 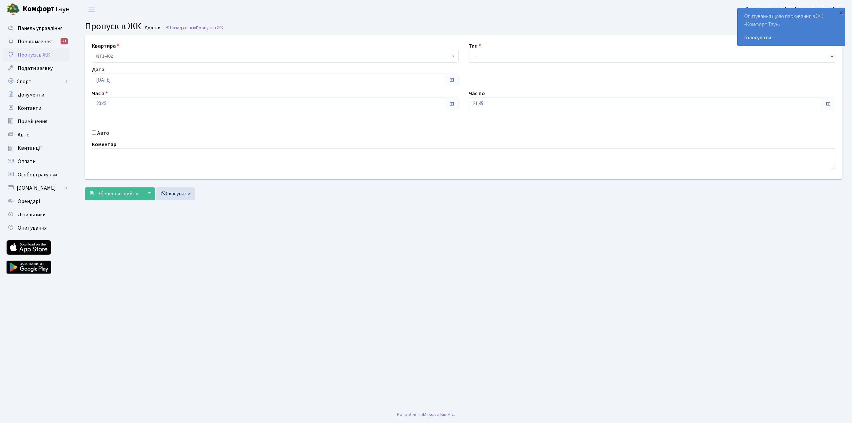 What do you see at coordinates (27, 161) in the screenshot?
I see `span: Оплати` at bounding box center [27, 161].